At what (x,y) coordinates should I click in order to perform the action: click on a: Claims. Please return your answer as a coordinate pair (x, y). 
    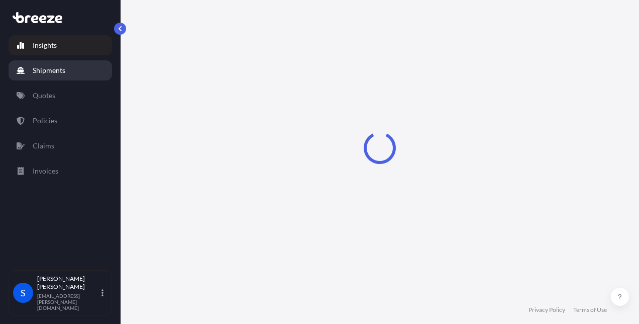
    Looking at the image, I should click on (60, 146).